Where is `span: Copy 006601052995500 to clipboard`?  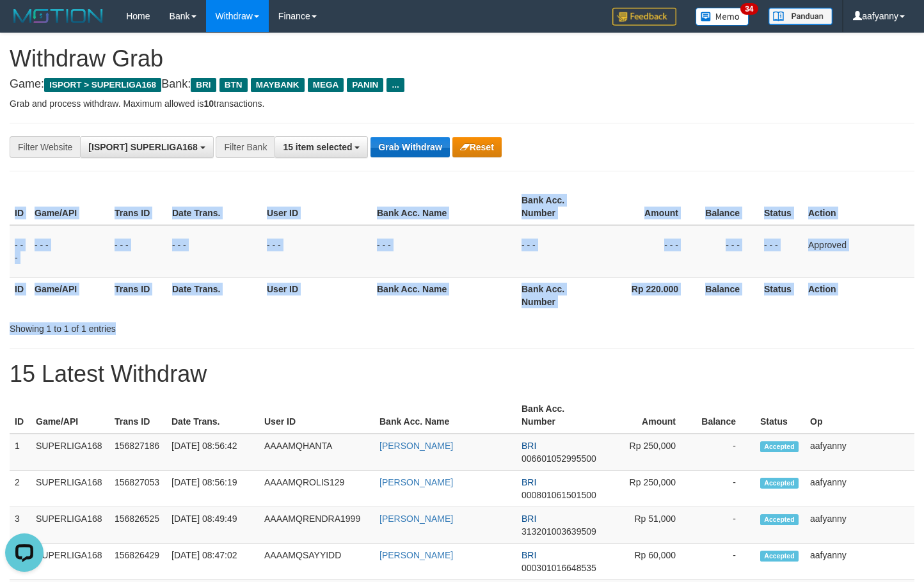
span: Copy 006601052995500 to clipboard is located at coordinates (559, 458).